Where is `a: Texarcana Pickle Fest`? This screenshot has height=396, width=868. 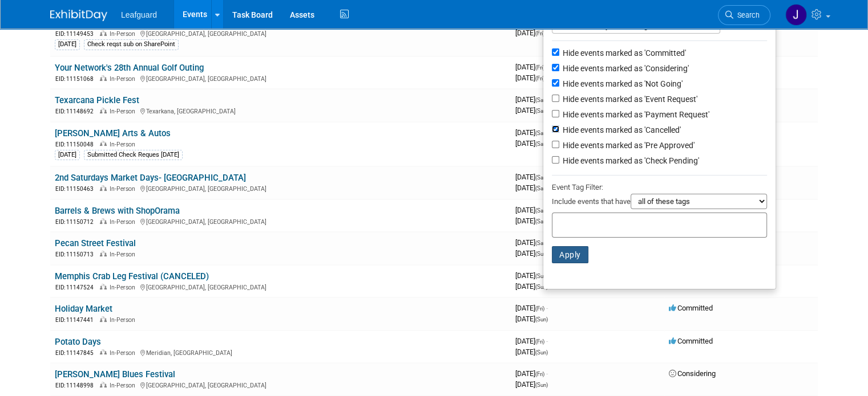 a: Texarcana Pickle Fest is located at coordinates (97, 100).